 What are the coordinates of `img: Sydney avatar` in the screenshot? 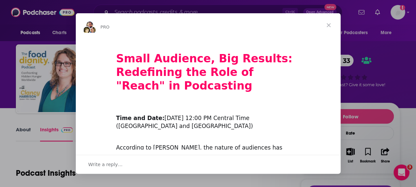 It's located at (90, 25).